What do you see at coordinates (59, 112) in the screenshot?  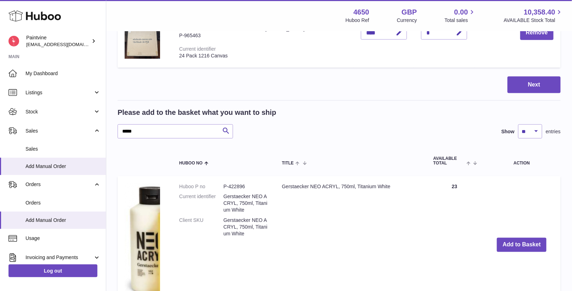 I see `span: Stock` at bounding box center [59, 112].